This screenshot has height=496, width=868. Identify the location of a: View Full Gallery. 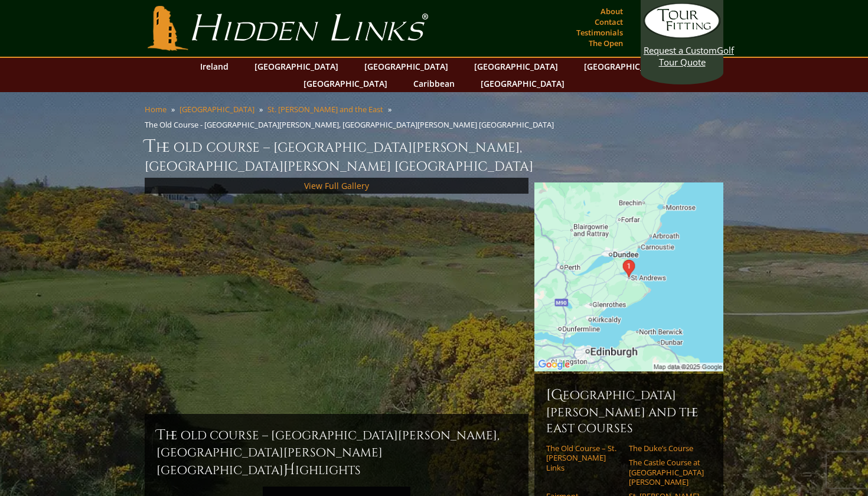
(337, 186).